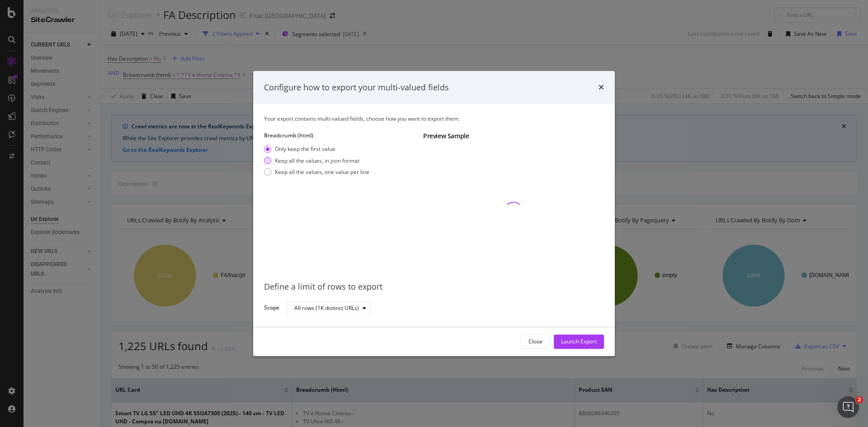 The image size is (868, 427). Describe the element at coordinates (271, 309) in the screenshot. I see `label: Scope` at that location.